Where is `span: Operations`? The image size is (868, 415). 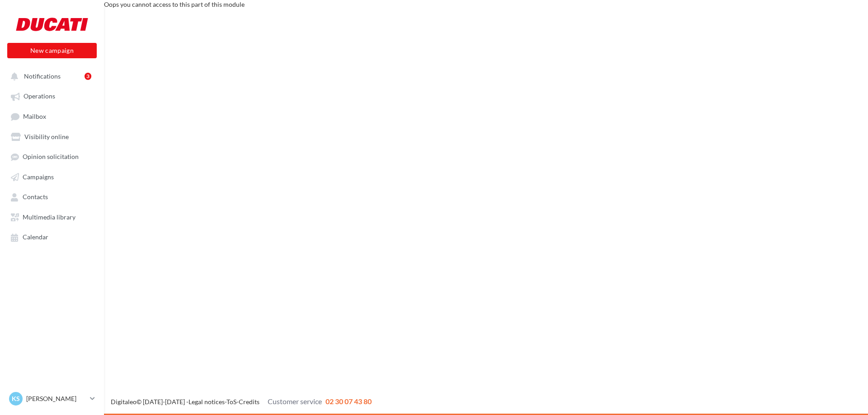 span: Operations is located at coordinates (39, 96).